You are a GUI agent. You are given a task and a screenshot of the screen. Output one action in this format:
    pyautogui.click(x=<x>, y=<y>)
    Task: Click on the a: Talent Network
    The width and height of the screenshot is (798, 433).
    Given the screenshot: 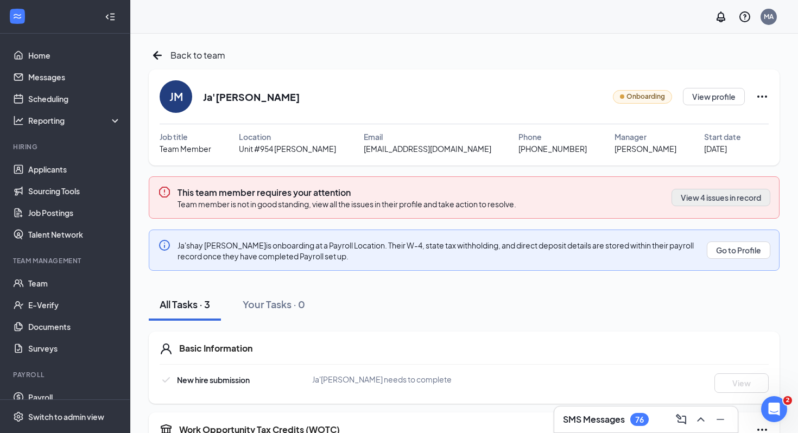 What is the action you would take?
    pyautogui.click(x=74, y=234)
    